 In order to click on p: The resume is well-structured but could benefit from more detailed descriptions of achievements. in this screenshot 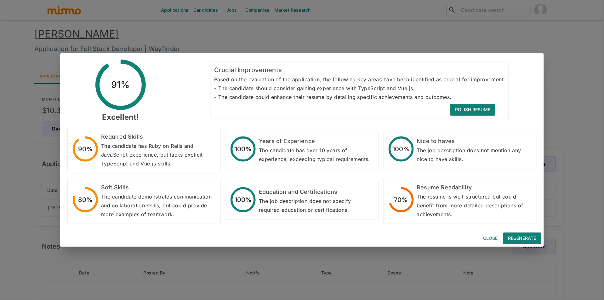, I will do `click(474, 205)`.